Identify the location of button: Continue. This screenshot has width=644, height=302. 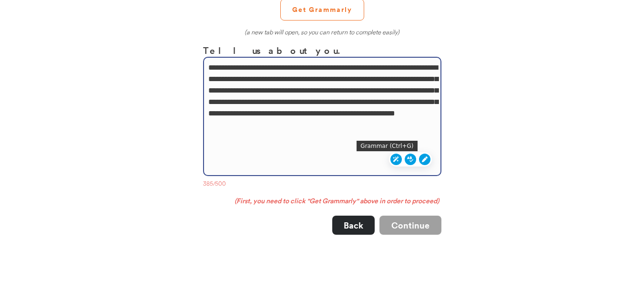
(410, 225).